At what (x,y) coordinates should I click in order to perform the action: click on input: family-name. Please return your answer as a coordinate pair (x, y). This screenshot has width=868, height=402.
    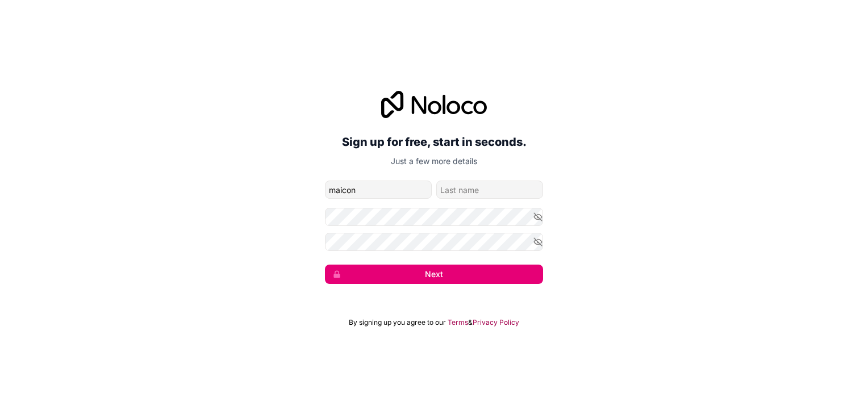
    Looking at the image, I should click on (490, 190).